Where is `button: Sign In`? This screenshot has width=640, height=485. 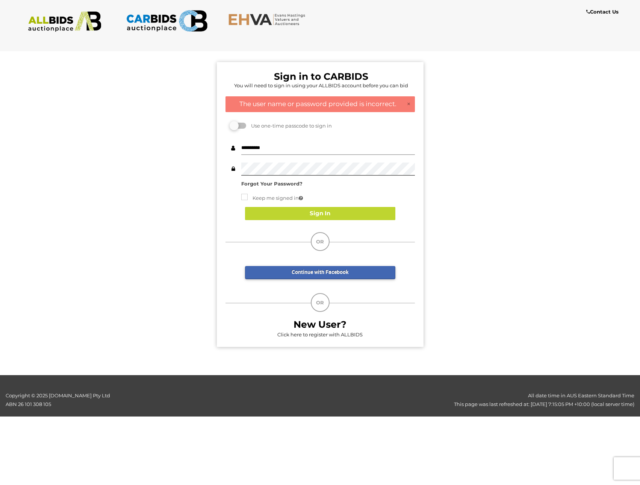 button: Sign In is located at coordinates (320, 213).